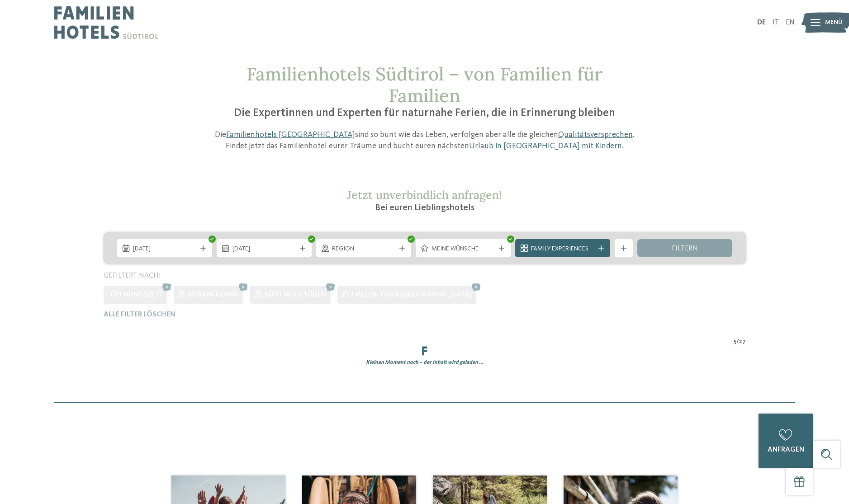 The height and width of the screenshot is (504, 849). Describe the element at coordinates (776, 23) in the screenshot. I see `a: IT` at that location.